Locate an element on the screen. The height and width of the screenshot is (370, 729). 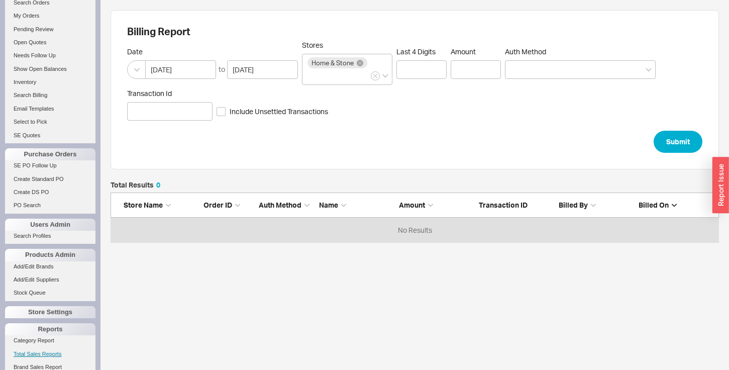
span: Home & Stone is located at coordinates (332, 63).